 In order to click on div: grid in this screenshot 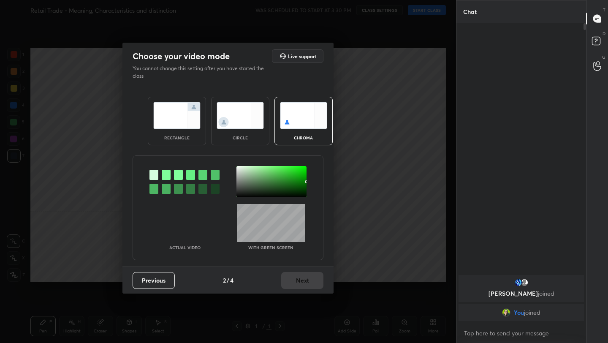, I will do `click(521, 298)`.